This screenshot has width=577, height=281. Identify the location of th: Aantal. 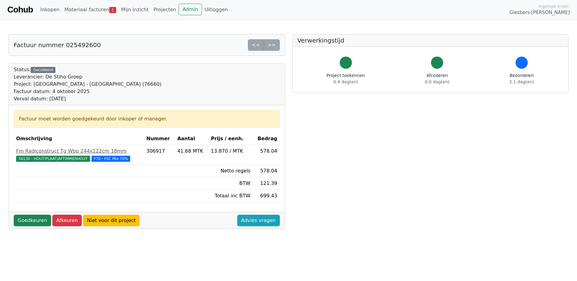
(191, 139).